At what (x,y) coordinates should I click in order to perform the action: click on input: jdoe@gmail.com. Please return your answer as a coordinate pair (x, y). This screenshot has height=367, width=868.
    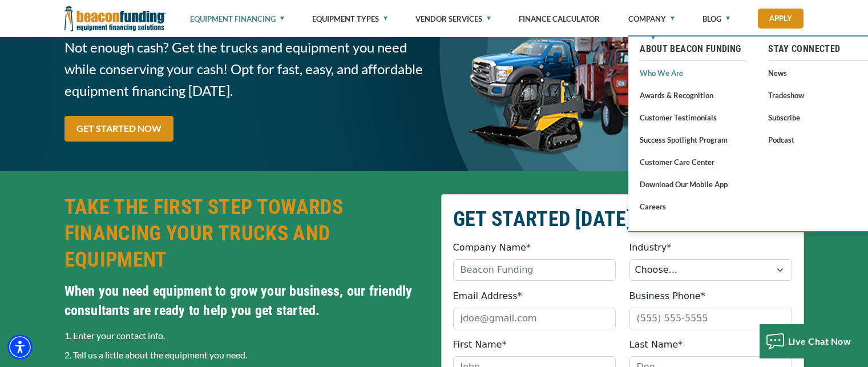
    Looking at the image, I should click on (534, 319).